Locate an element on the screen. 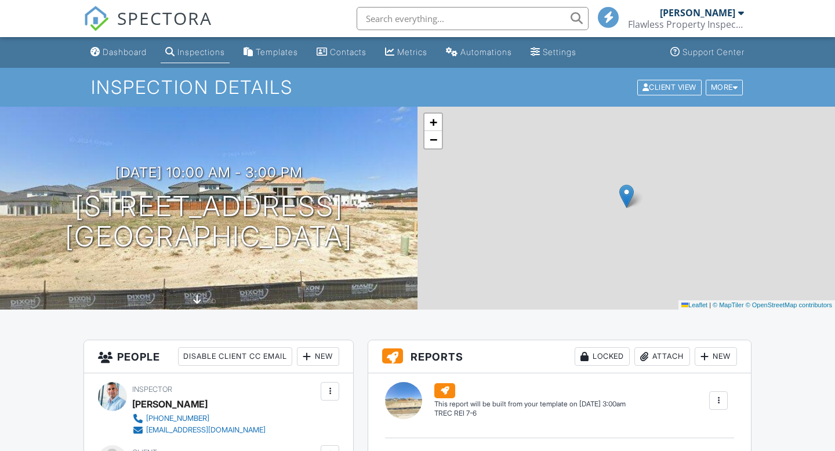 This screenshot has width=835, height=451. a: Metrics is located at coordinates (406, 52).